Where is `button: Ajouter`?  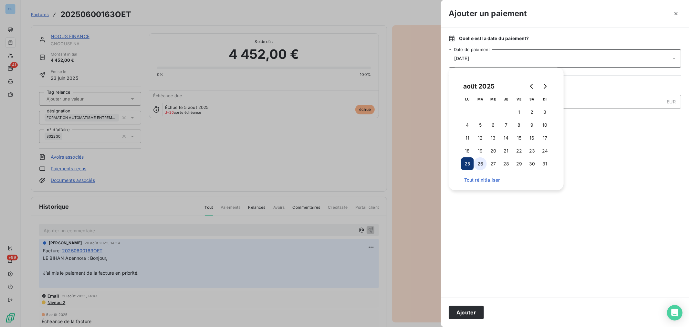
button: Ajouter is located at coordinates (466, 312).